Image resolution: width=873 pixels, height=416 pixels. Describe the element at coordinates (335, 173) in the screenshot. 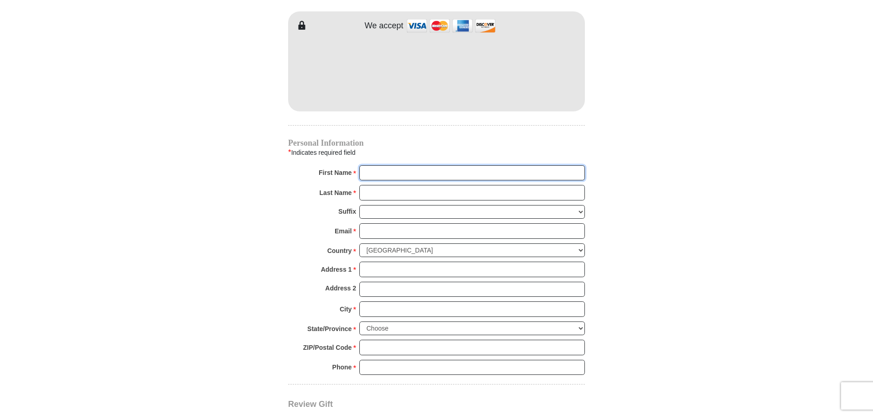

I see `strong: First Name` at that location.